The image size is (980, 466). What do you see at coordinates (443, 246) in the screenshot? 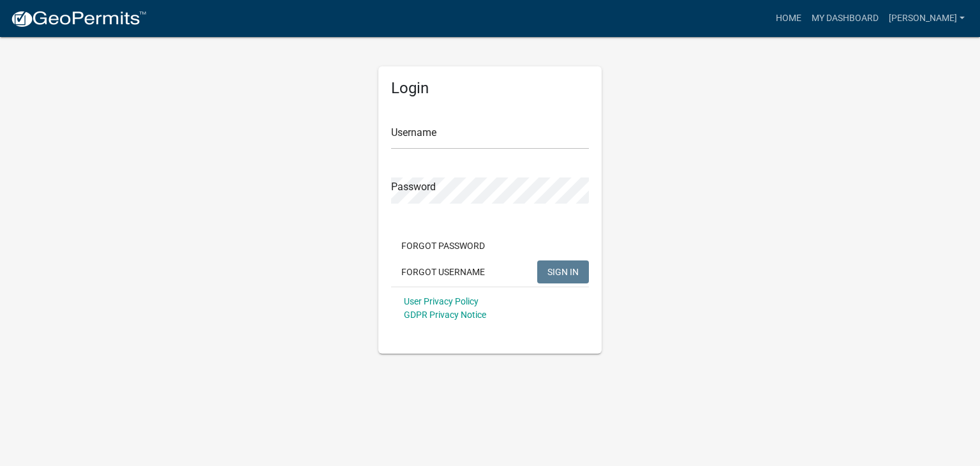
I see `button: Forgot Password` at bounding box center [443, 246].